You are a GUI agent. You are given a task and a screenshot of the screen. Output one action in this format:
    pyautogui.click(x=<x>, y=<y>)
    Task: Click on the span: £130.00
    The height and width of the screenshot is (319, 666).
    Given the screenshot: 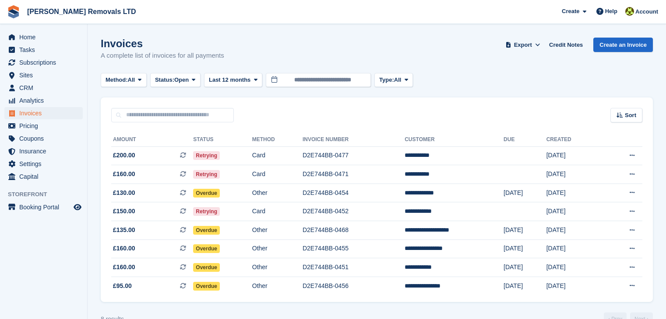 What is the action you would take?
    pyautogui.click(x=124, y=193)
    